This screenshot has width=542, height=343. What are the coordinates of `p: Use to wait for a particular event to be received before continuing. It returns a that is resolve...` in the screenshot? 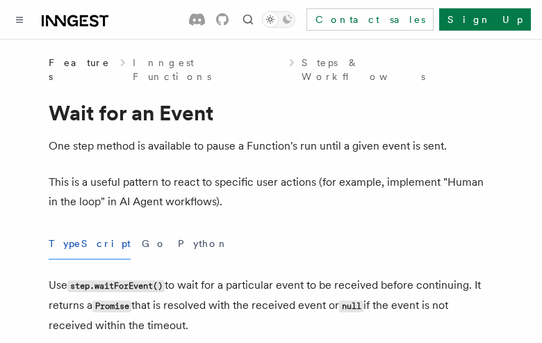 It's located at (271, 305).